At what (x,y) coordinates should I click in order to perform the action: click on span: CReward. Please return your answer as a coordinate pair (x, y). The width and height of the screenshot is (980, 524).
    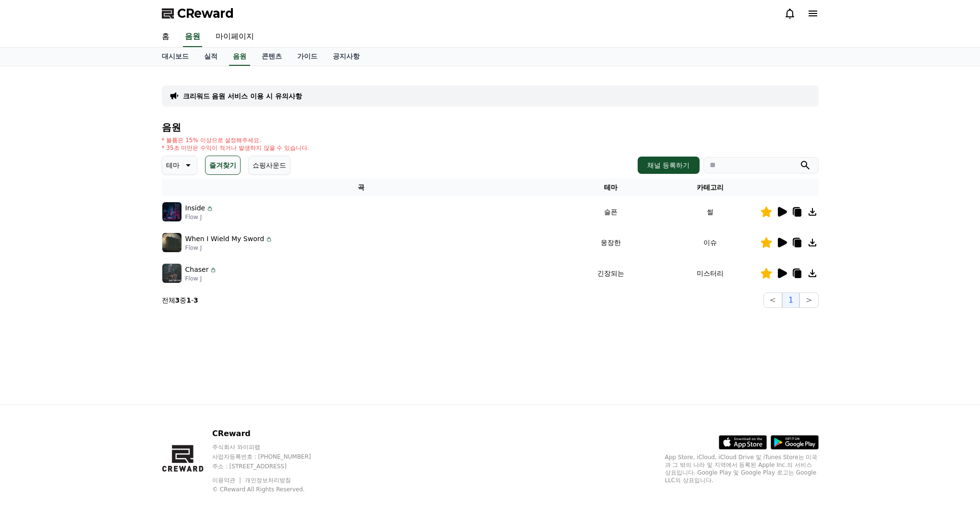
    Looking at the image, I should click on (205, 13).